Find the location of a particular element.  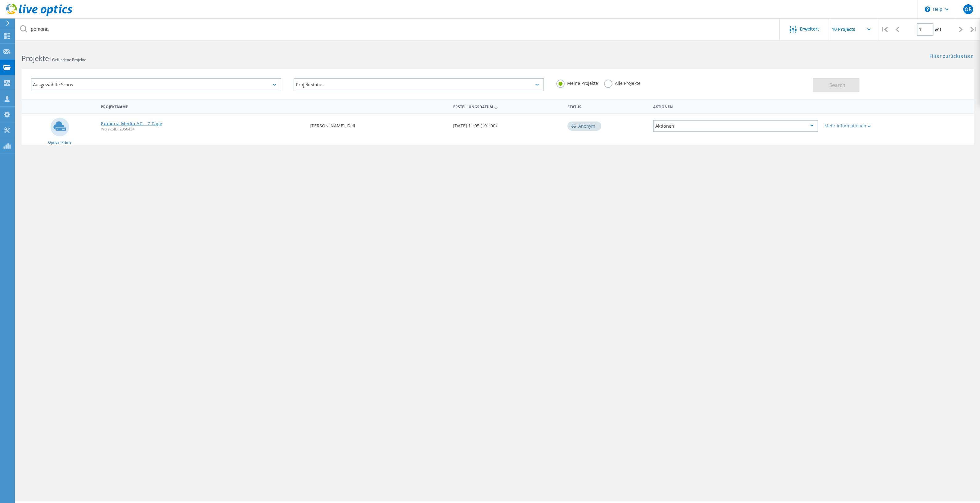

a: Filter zurücksetzen is located at coordinates (952, 57).